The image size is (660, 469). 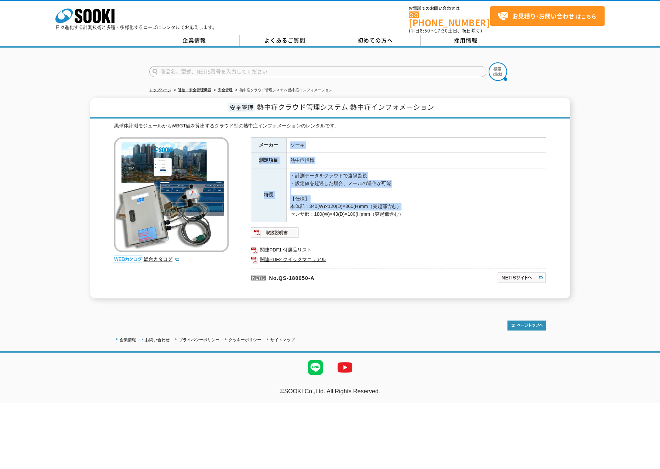 I want to click on a: 安全管理, so click(x=225, y=90).